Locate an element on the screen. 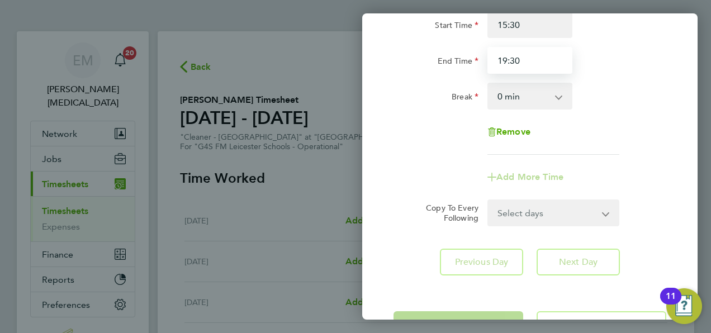 Image resolution: width=711 pixels, height=333 pixels. label: Break is located at coordinates (465, 98).